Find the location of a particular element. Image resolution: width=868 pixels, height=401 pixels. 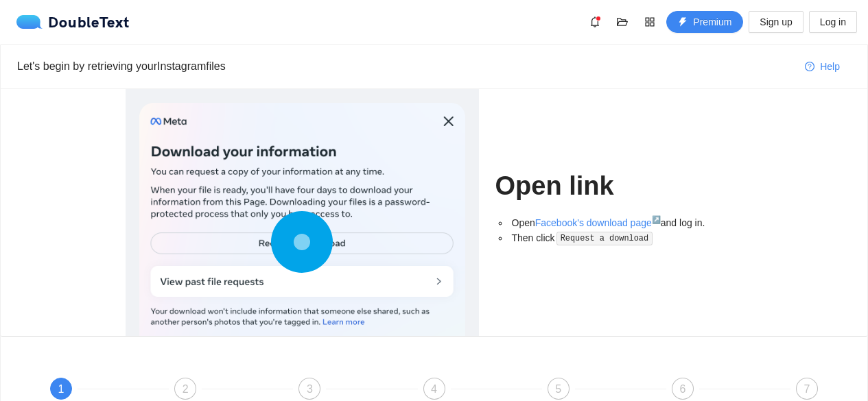

a: Facebook's download page↗ is located at coordinates (598, 223).